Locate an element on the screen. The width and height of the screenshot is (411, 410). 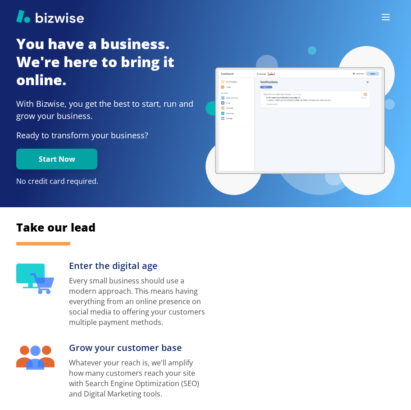
h2: Take our lead is located at coordinates (205, 227).